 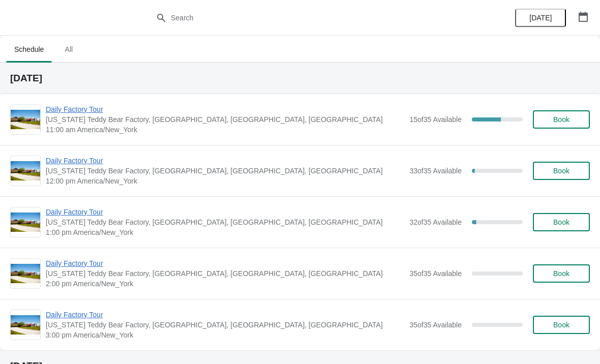 What do you see at coordinates (25, 171) in the screenshot?
I see `img: Daily Factory Tour | Vermont Teddy Bear Factory, Shelburne Road, Shelburne, VT, USA | 12:00 pm Am...` at bounding box center [25, 171].